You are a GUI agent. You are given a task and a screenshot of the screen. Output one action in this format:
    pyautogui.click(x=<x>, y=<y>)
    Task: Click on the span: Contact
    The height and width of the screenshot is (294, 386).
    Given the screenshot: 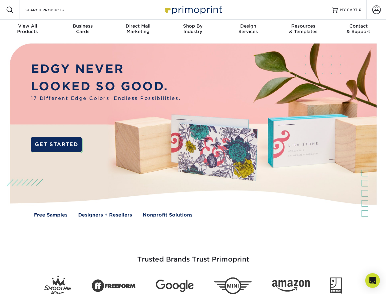 What is the action you would take?
    pyautogui.click(x=359, y=26)
    